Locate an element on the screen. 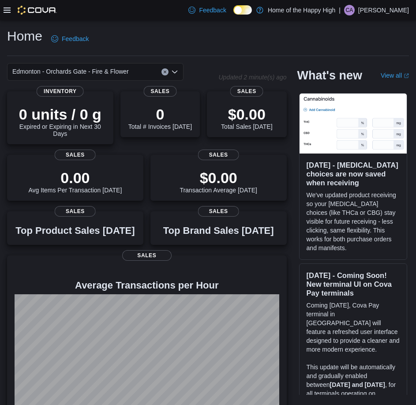 This screenshot has height=405, width=416. span: Inventory is located at coordinates (60, 91).